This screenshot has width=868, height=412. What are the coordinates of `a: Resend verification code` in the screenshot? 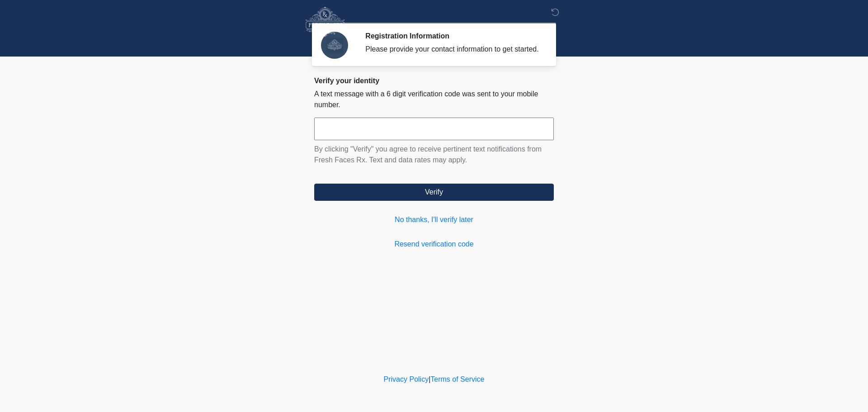 It's located at (434, 244).